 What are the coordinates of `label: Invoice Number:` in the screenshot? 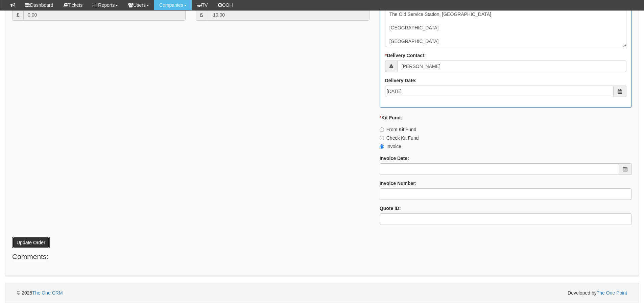 It's located at (398, 183).